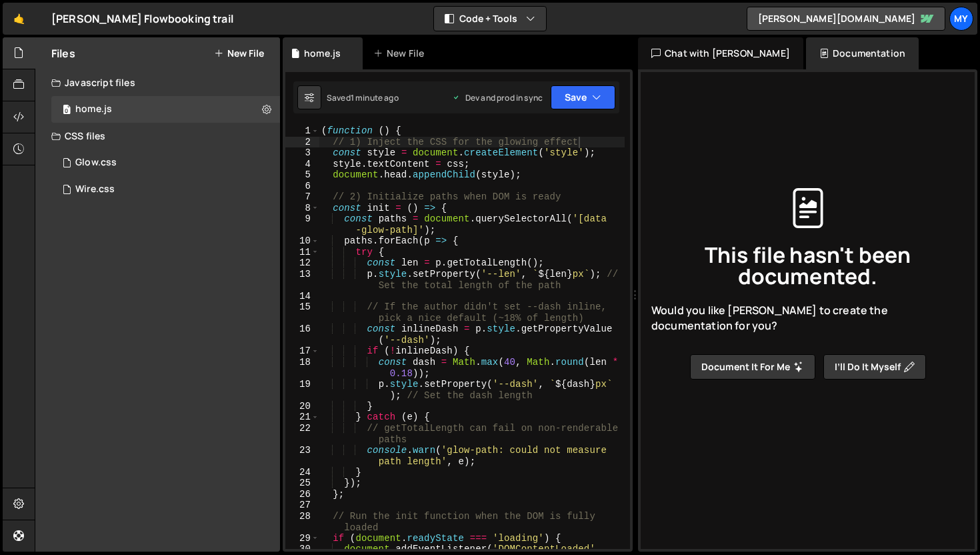 The height and width of the screenshot is (555, 980). I want to click on div: 23, so click(302, 455).